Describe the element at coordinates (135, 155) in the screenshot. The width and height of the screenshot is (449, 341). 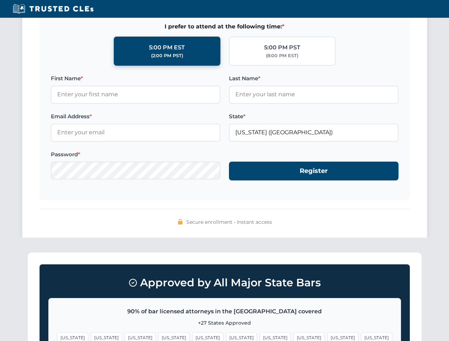
I see `label: Password` at that location.